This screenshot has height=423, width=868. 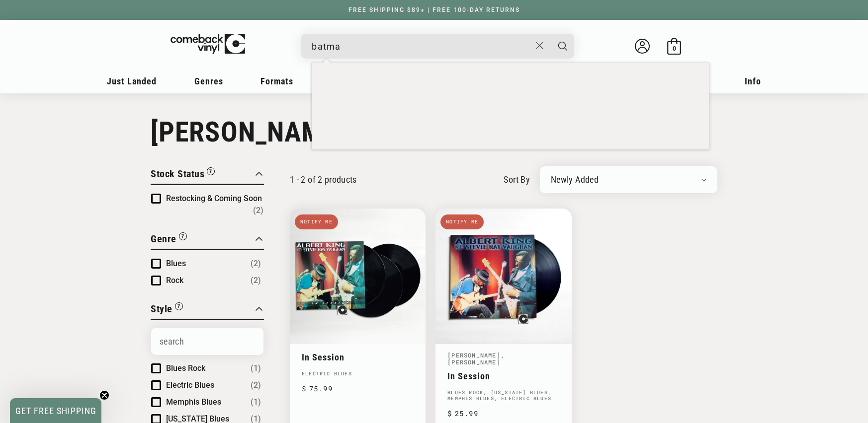 What do you see at coordinates (517, 179) in the screenshot?
I see `label: sort by` at bounding box center [517, 179].